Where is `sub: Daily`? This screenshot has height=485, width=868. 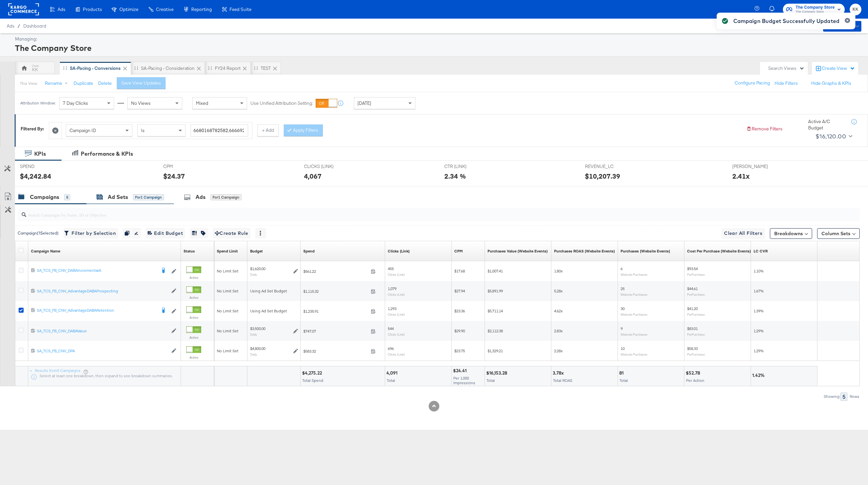 sub: Daily is located at coordinates (253, 354).